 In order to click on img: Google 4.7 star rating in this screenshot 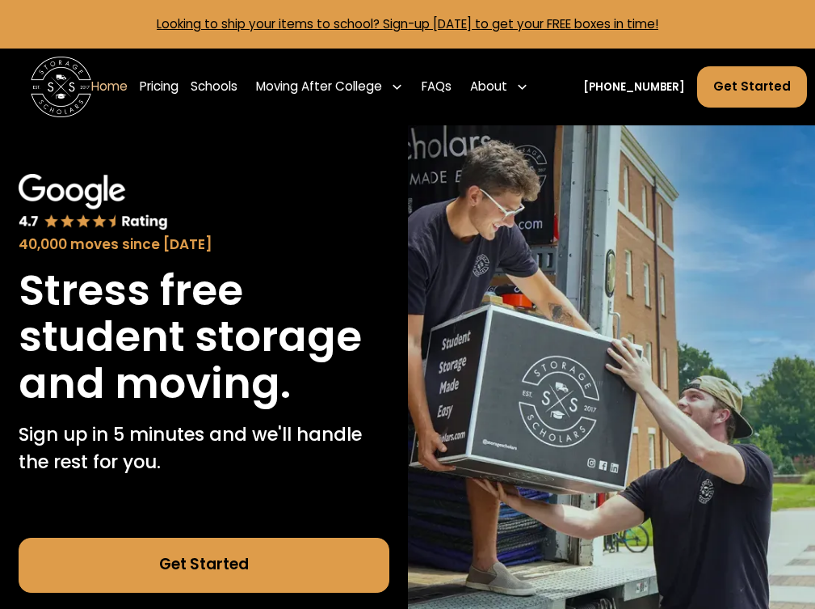, I will do `click(93, 202)`.